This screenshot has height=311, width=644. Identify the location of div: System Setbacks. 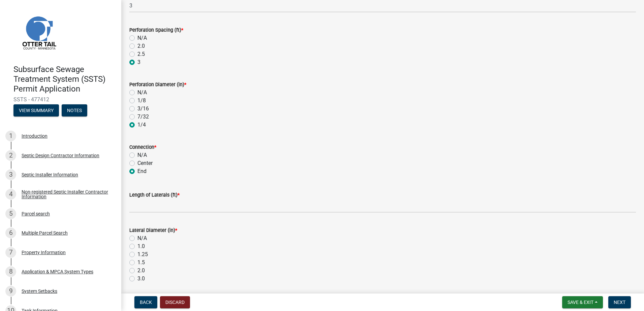
(40, 291).